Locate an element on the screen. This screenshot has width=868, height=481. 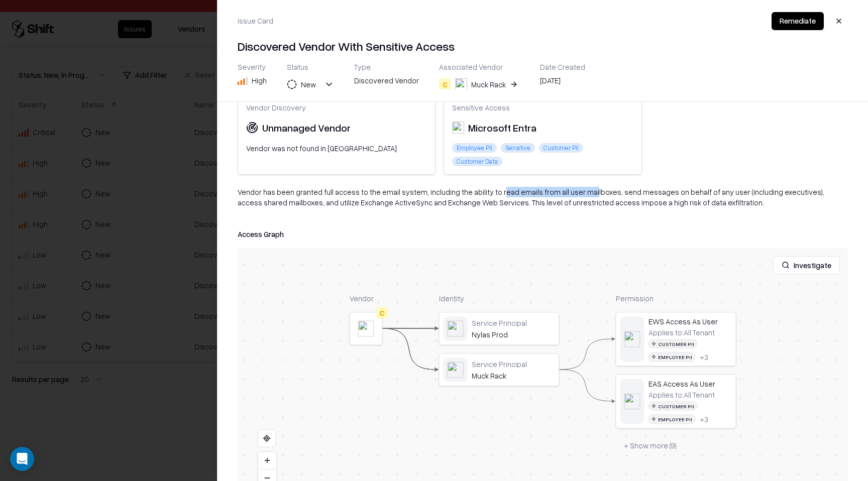
div: Status is located at coordinates (310, 67).